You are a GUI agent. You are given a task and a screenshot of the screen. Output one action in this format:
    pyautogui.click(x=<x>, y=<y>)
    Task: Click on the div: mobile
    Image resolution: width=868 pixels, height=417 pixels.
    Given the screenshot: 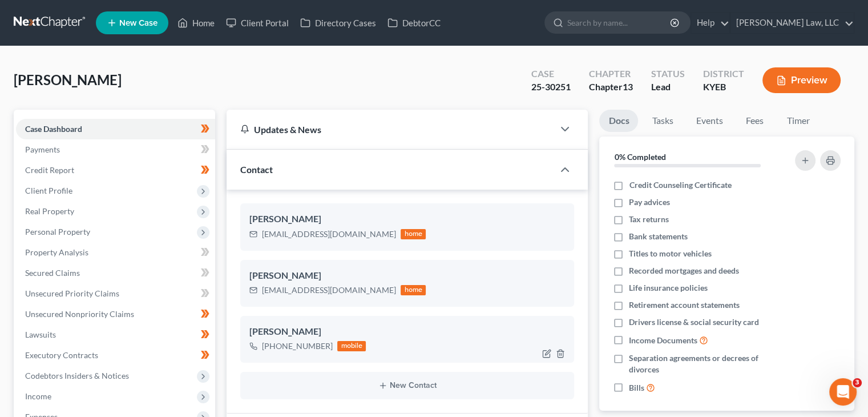 What is the action you would take?
    pyautogui.click(x=352, y=346)
    